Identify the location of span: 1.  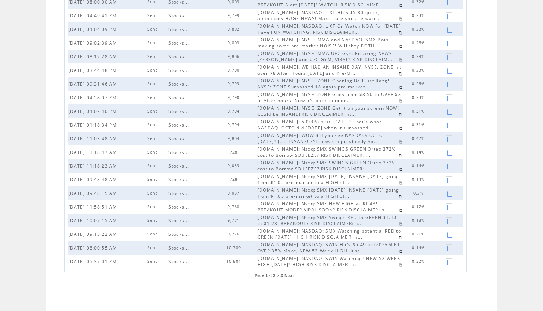
(267, 276).